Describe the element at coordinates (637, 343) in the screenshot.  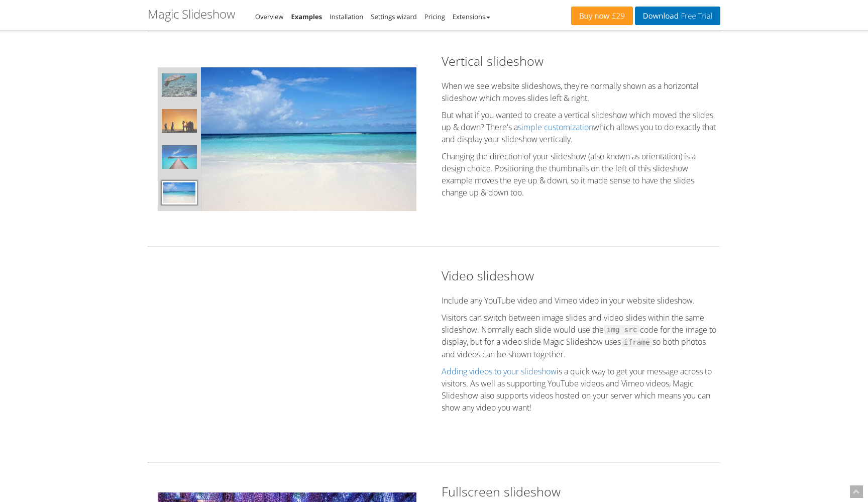
I see `code: iframe` at that location.